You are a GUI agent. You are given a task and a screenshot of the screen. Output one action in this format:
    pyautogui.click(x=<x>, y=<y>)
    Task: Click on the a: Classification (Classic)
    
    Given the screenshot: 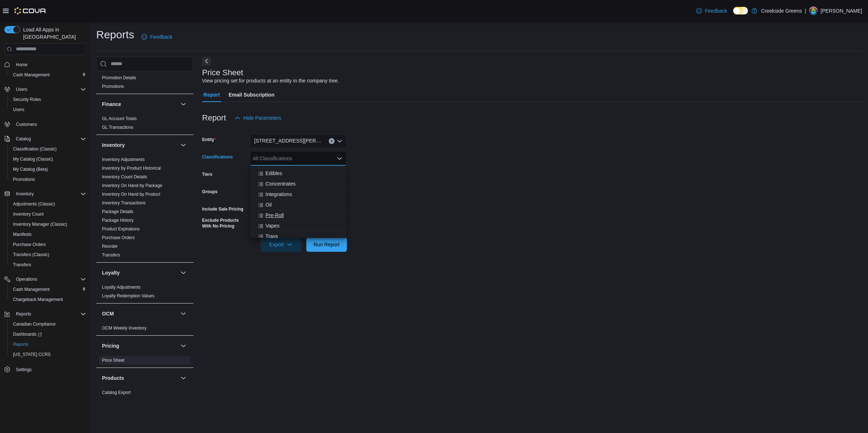 What is the action you would take?
    pyautogui.click(x=35, y=150)
    